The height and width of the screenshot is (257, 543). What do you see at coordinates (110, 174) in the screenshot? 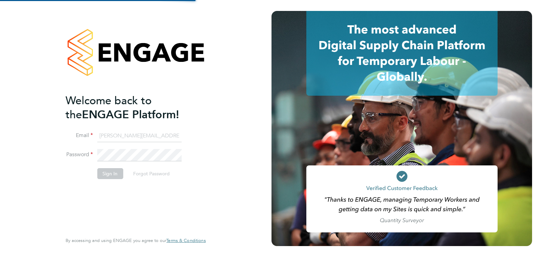
I see `button: Sign In` at bounding box center [110, 174].